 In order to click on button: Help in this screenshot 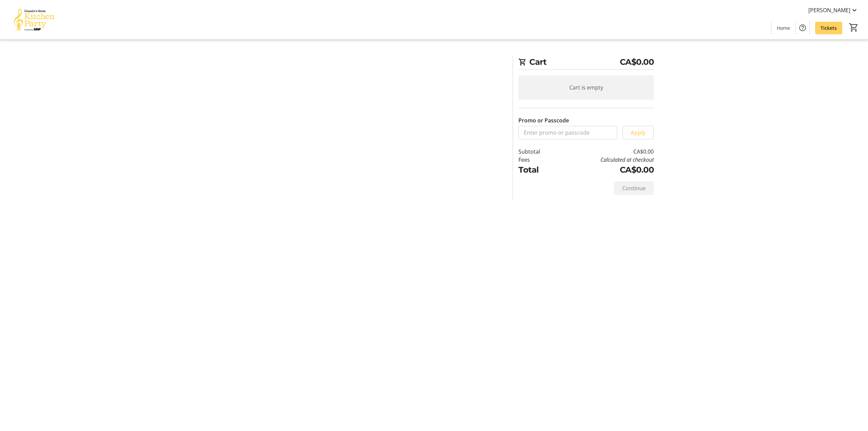, I will do `click(803, 28)`.